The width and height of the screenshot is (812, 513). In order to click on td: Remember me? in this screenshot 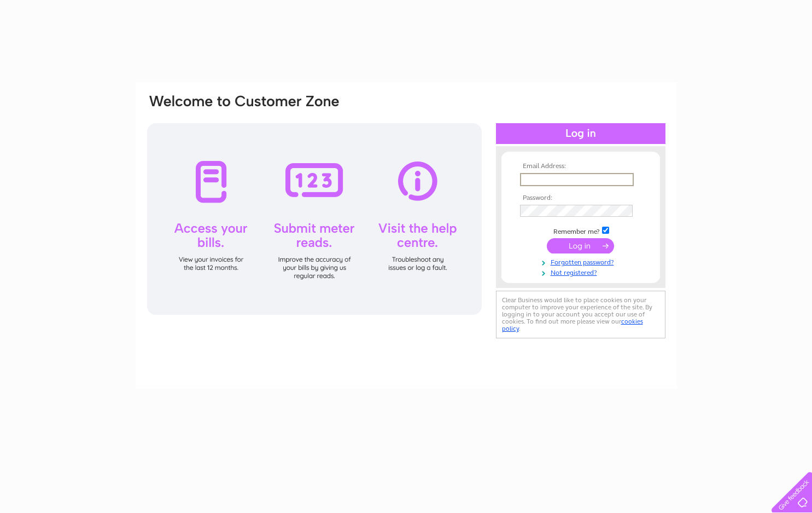, I will do `click(581, 230)`.